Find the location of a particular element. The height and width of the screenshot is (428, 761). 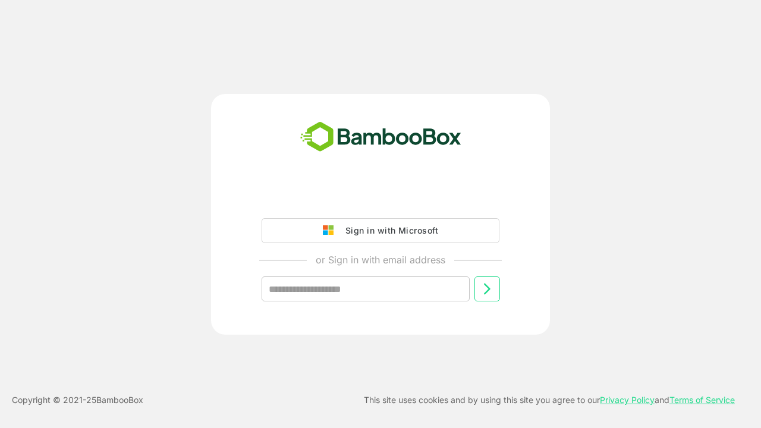

img: google is located at coordinates (331, 231).